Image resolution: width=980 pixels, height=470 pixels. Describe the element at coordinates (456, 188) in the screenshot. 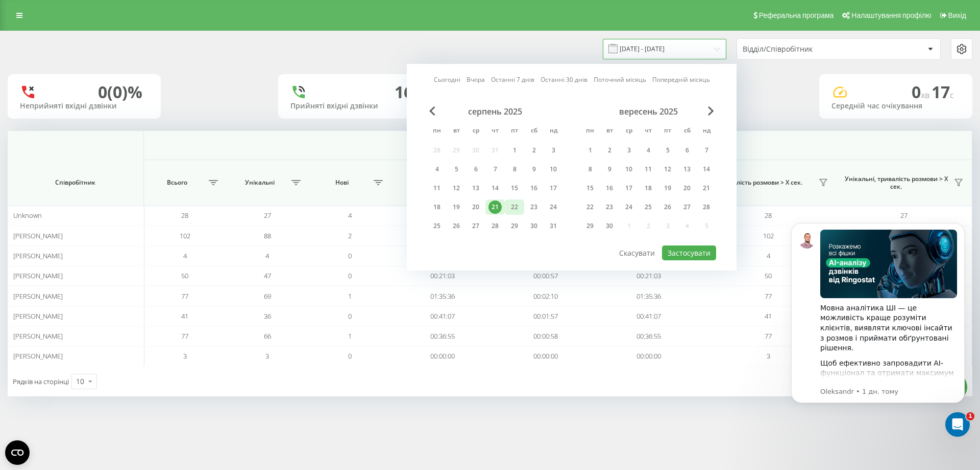

I see `div: 12` at that location.